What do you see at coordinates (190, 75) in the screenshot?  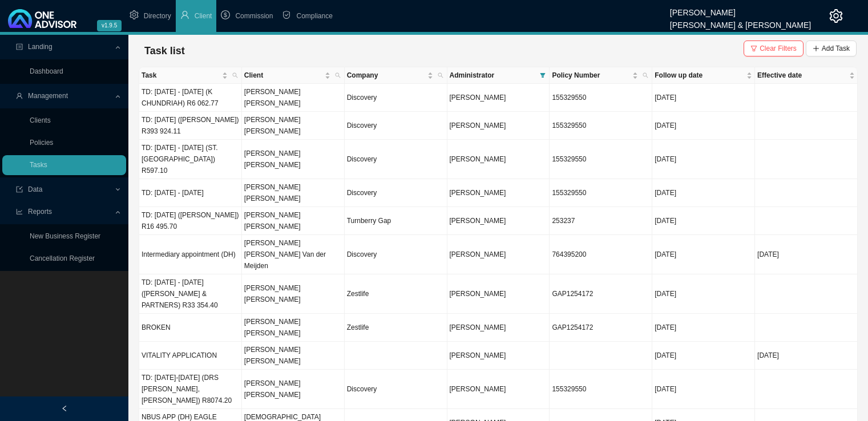 I see `th: Task` at bounding box center [190, 75].